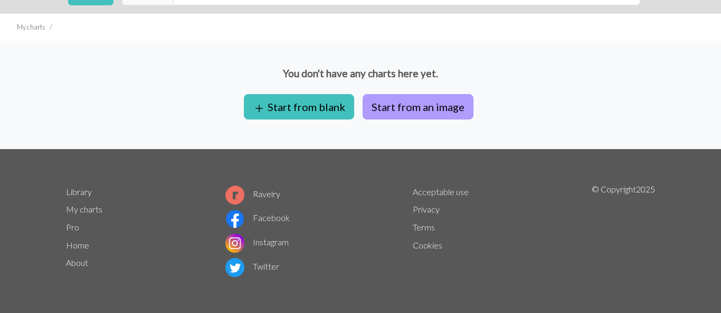 The height and width of the screenshot is (313, 721). What do you see at coordinates (418, 107) in the screenshot?
I see `button: Start from an image` at bounding box center [418, 107].